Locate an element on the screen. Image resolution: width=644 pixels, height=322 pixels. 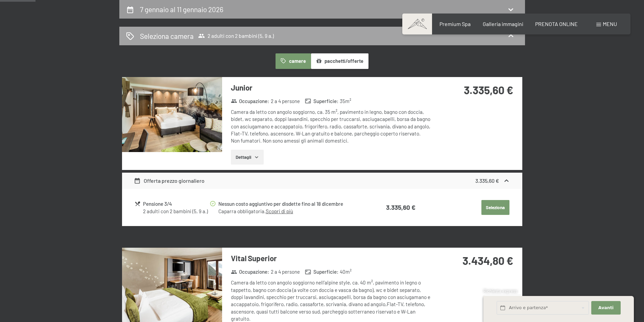
h3: Junior is located at coordinates (331, 88).